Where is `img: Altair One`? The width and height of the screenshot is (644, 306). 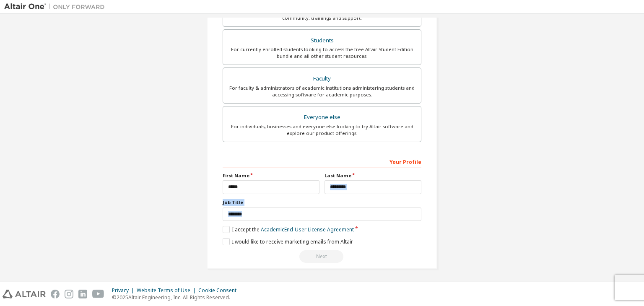
img: Altair One is located at coordinates (57, 7).